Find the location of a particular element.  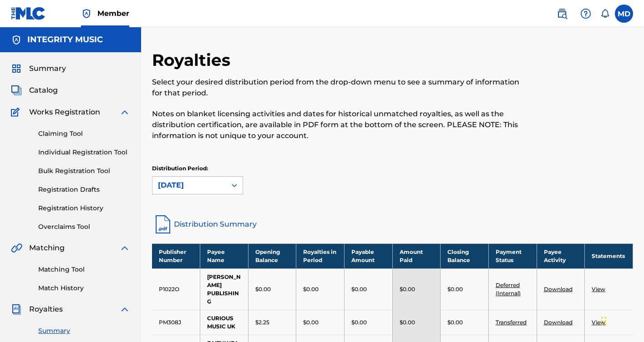

a: Registration Drafts is located at coordinates (84, 189).